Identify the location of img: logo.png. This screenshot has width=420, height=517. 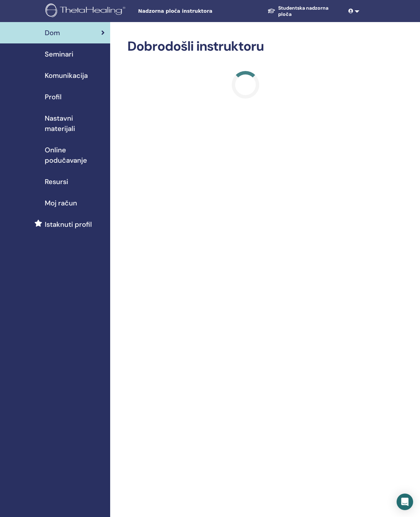
(86, 11).